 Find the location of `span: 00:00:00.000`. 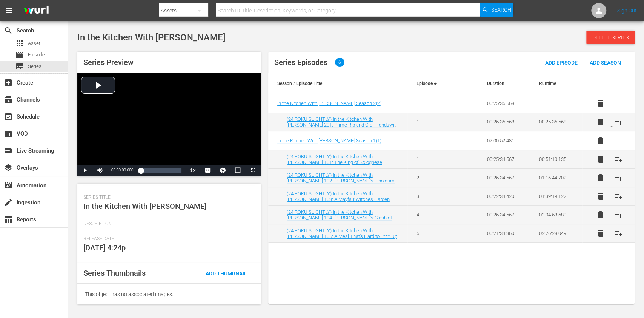

span: 00:00:00.000 is located at coordinates (123, 170).